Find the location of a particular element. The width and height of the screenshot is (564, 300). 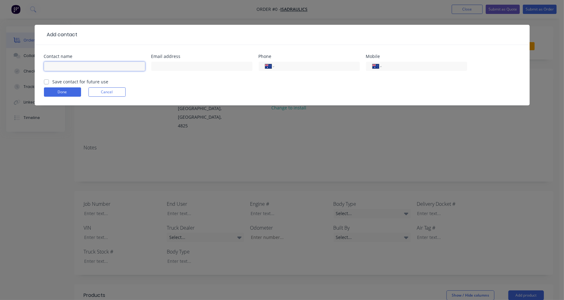

button: Cancel is located at coordinates (107, 92).